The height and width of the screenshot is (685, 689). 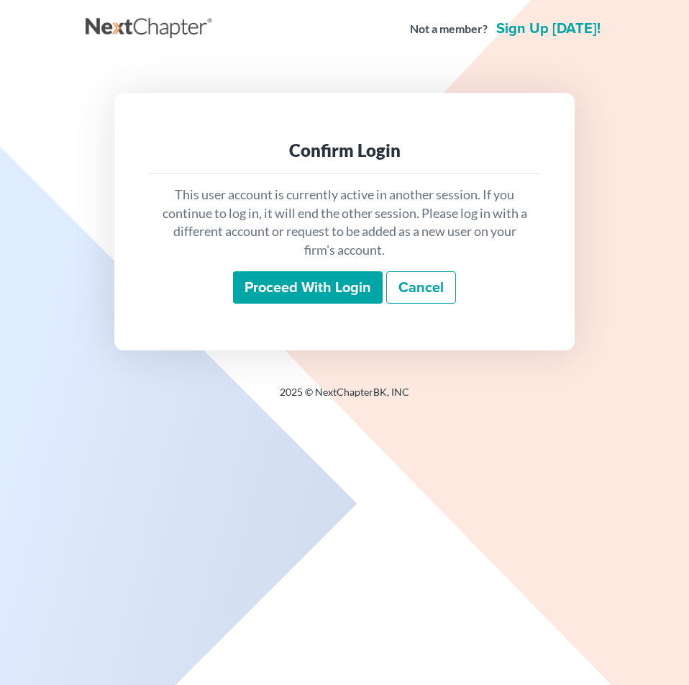 What do you see at coordinates (308, 288) in the screenshot?
I see `input: Proceed with login` at bounding box center [308, 288].